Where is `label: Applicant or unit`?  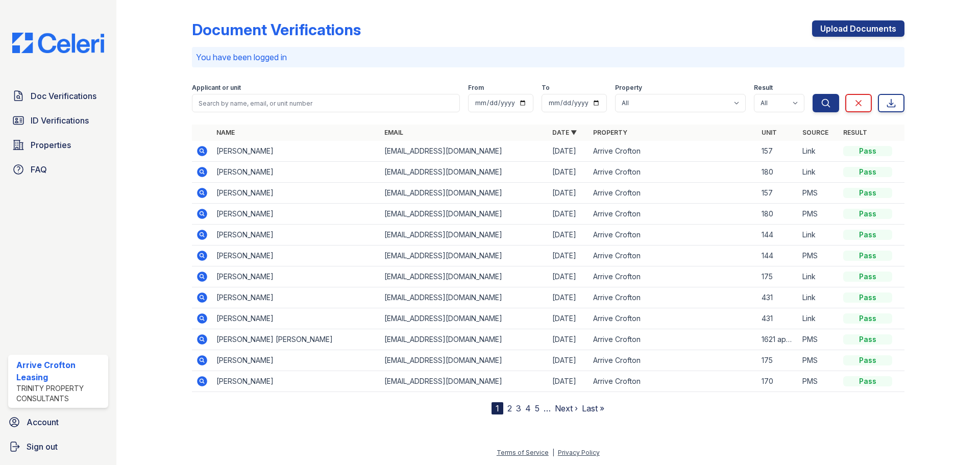
label: Applicant or unit is located at coordinates (216, 88).